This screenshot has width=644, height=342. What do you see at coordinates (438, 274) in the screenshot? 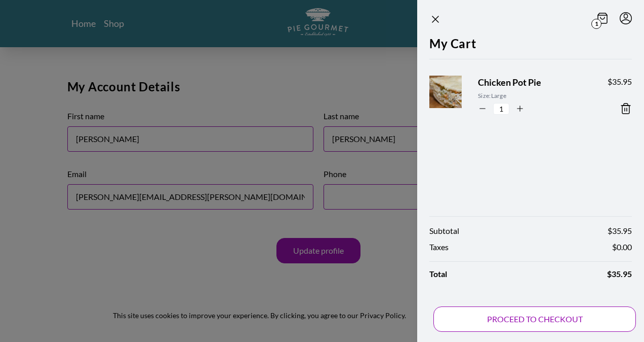
I see `span: Total` at bounding box center [438, 274].